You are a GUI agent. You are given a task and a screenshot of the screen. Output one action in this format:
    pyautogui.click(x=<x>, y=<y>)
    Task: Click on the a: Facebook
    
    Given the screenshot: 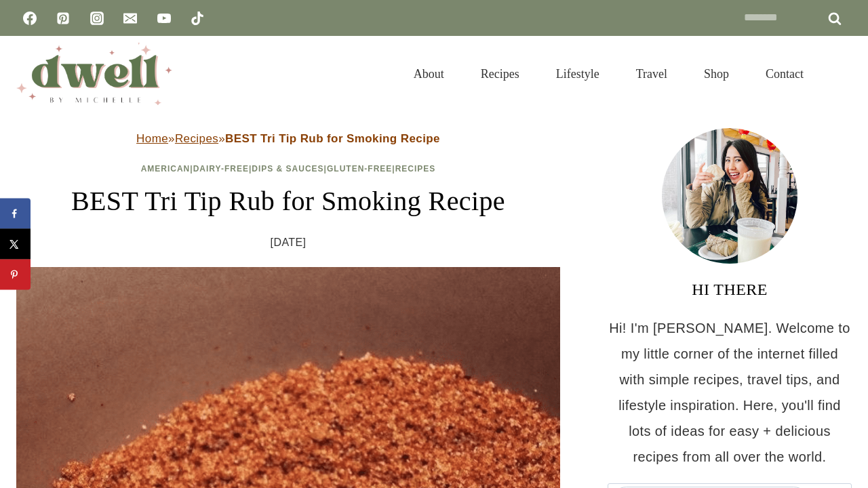 What is the action you would take?
    pyautogui.click(x=30, y=18)
    